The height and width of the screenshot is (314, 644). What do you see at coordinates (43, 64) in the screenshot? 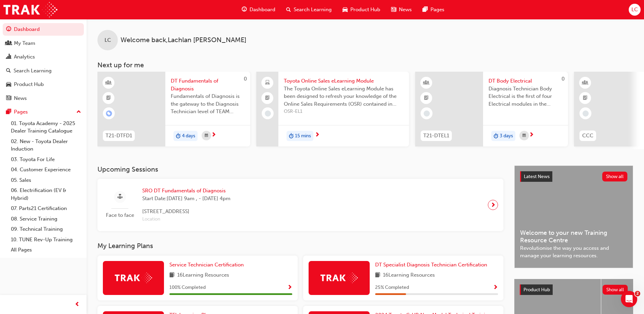
I see `button: DashboardMy TeamAnalyticsSearch LearningProduct HubNews` at bounding box center [43, 64].